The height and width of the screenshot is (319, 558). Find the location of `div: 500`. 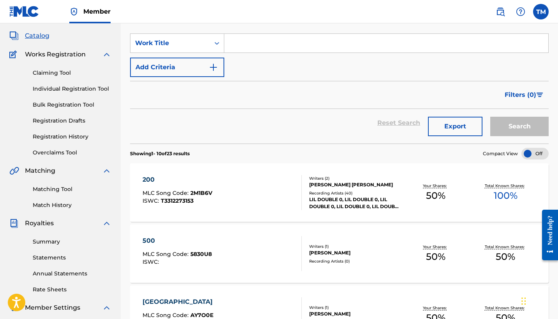

div: 500 is located at coordinates (177, 241).